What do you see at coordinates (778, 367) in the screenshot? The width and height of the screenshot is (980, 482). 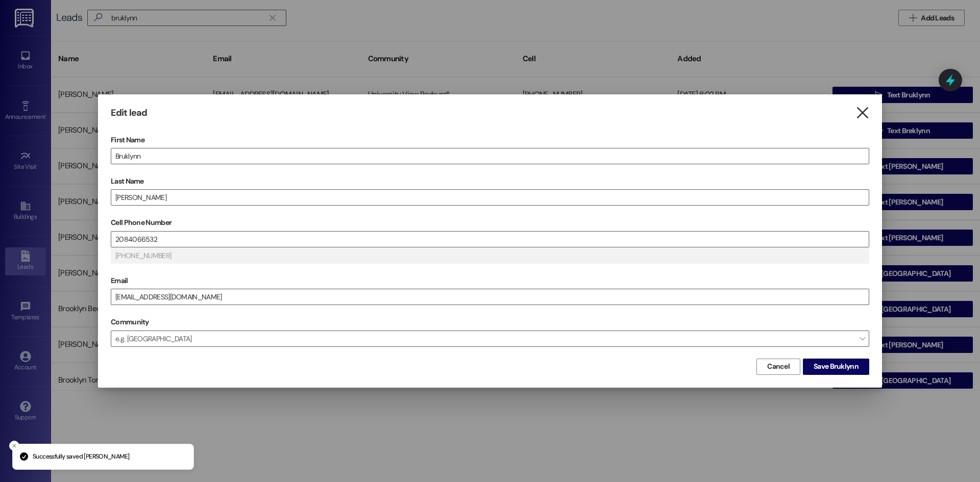 I see `button: Cancel` at bounding box center [778, 367].